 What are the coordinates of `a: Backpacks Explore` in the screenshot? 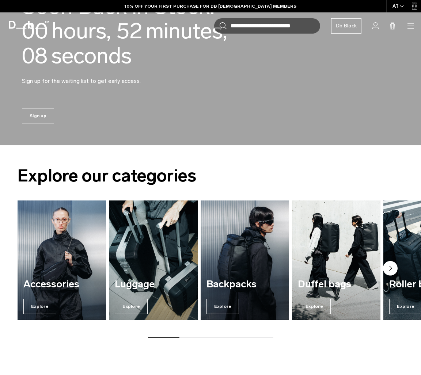 It's located at (245, 260).